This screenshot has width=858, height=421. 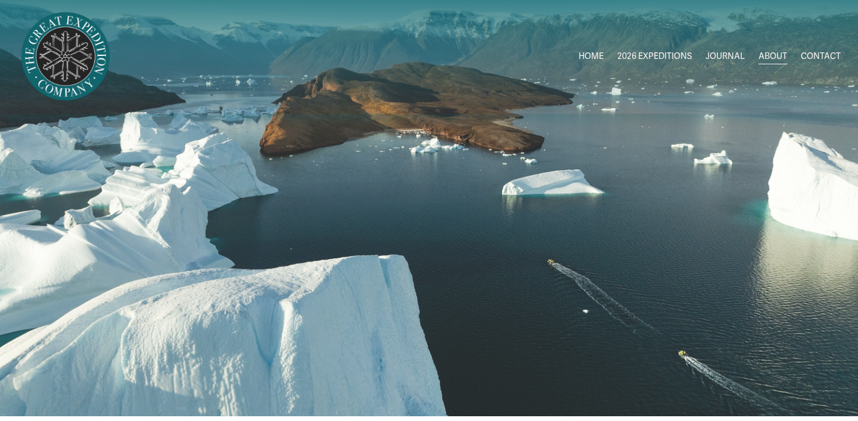 I want to click on a: HOME, so click(x=591, y=57).